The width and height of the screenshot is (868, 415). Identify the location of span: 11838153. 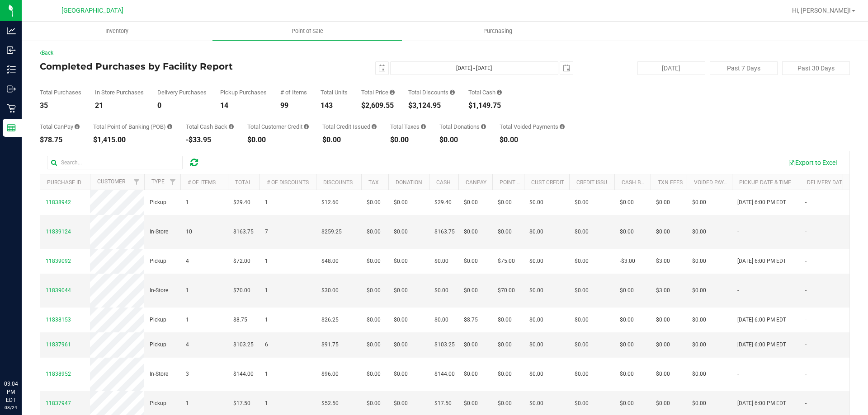
(58, 320).